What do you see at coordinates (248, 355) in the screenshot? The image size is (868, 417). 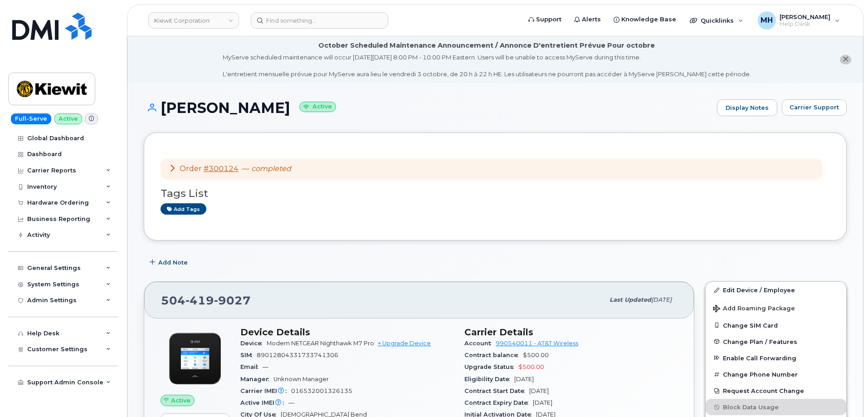 I see `span: SIM` at bounding box center [248, 355].